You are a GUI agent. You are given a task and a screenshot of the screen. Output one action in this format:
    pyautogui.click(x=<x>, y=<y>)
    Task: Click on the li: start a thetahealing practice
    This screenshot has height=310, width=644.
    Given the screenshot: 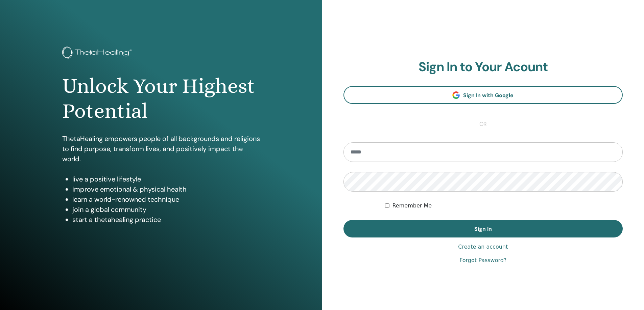 What is the action you would take?
    pyautogui.click(x=166, y=220)
    